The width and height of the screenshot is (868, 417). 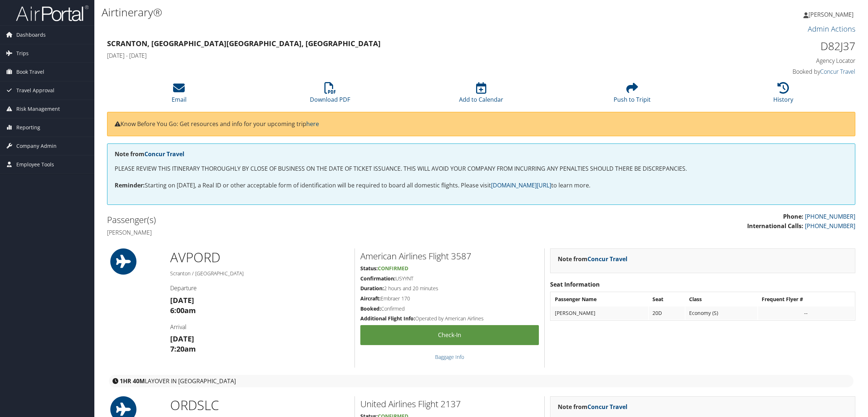 What do you see at coordinates (449, 404) in the screenshot?
I see `h2: United Airlines Flight 2137` at bounding box center [449, 404].